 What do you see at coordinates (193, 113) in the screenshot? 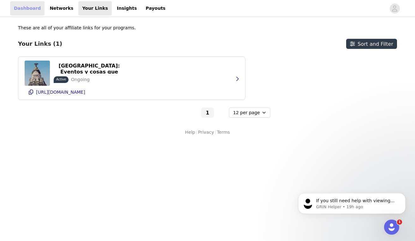
I see `button: Go to previous page` at bounding box center [193, 113].